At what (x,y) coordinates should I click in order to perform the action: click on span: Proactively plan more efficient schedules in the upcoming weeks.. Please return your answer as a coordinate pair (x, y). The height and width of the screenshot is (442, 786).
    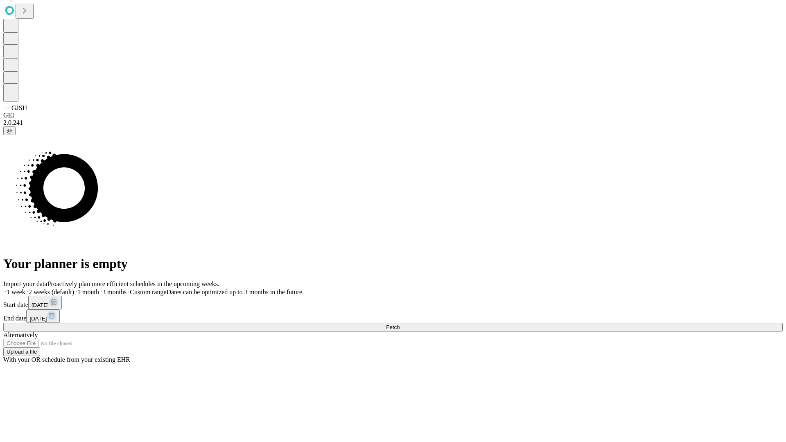
    Looking at the image, I should click on (134, 284).